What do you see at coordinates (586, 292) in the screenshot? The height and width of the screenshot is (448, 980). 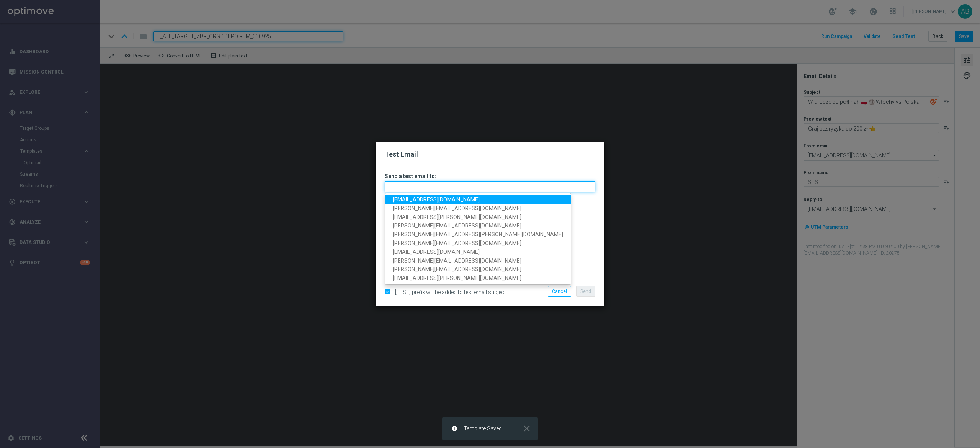 I see `button: Send` at bounding box center [586, 292].